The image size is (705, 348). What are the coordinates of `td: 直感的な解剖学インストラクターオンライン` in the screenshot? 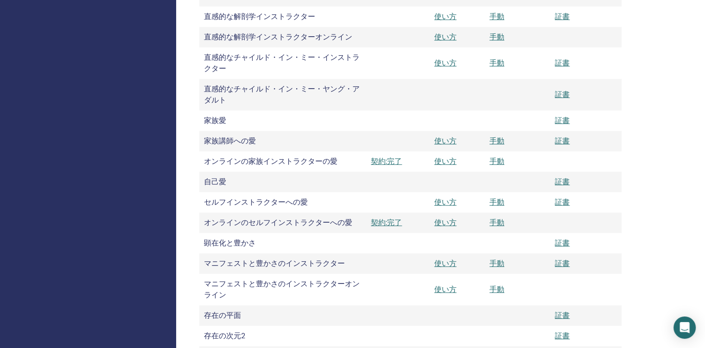 It's located at (283, 37).